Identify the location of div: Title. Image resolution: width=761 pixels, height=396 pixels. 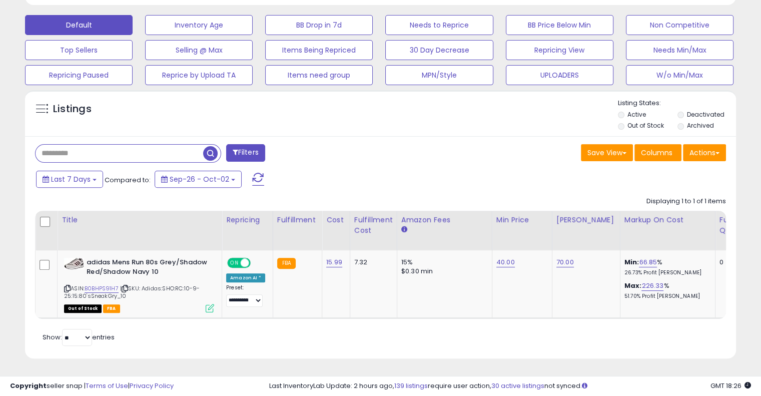
(140, 220).